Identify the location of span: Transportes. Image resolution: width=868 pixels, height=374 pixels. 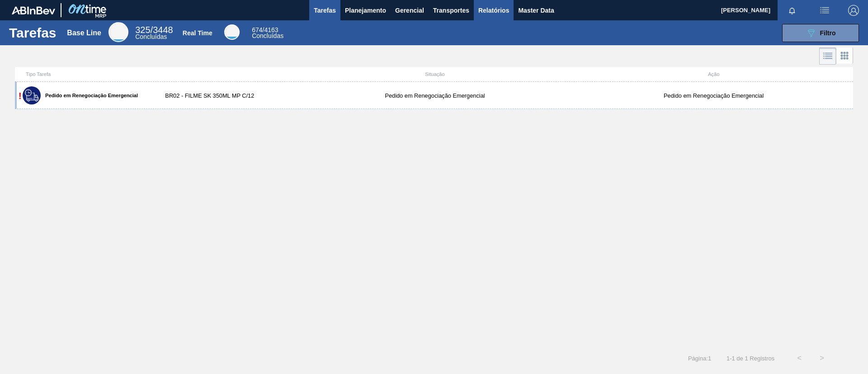
(451, 11).